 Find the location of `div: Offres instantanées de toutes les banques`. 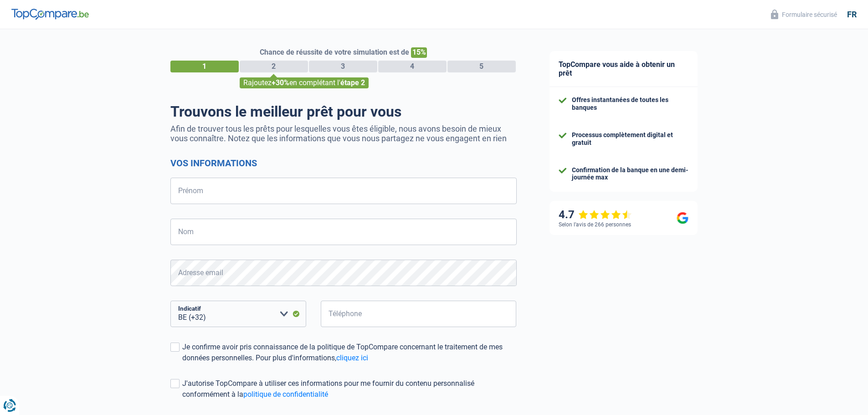

div: Offres instantanées de toutes les banques is located at coordinates (631, 104).